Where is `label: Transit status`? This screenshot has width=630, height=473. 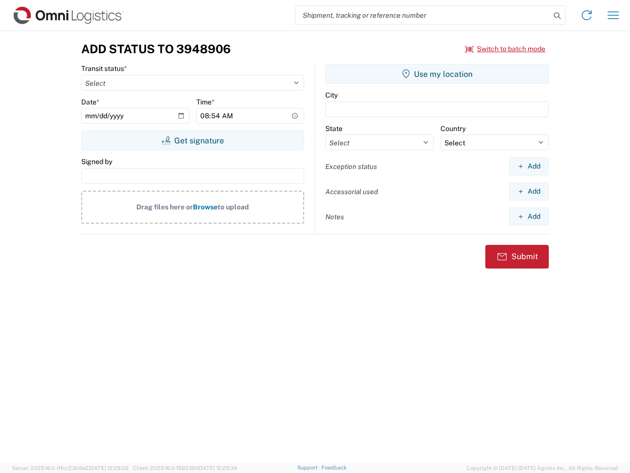 label: Transit status is located at coordinates (104, 68).